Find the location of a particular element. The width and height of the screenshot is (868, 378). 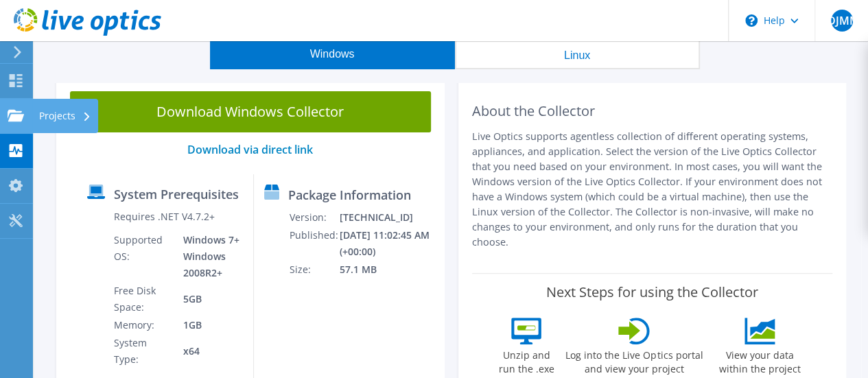

td: Supported OS: is located at coordinates (144, 256).